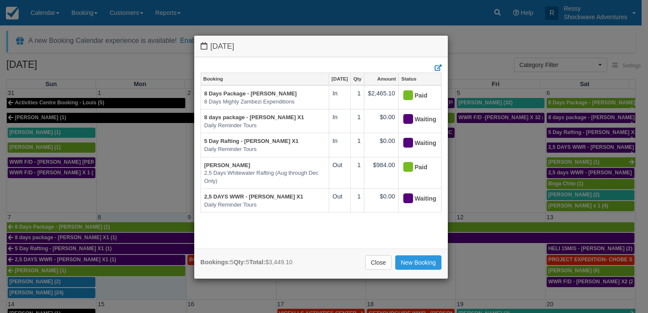 This screenshot has height=313, width=648. I want to click on em: 2.5 Days Whitewater Rafting (Aug through Dec Only), so click(265, 177).